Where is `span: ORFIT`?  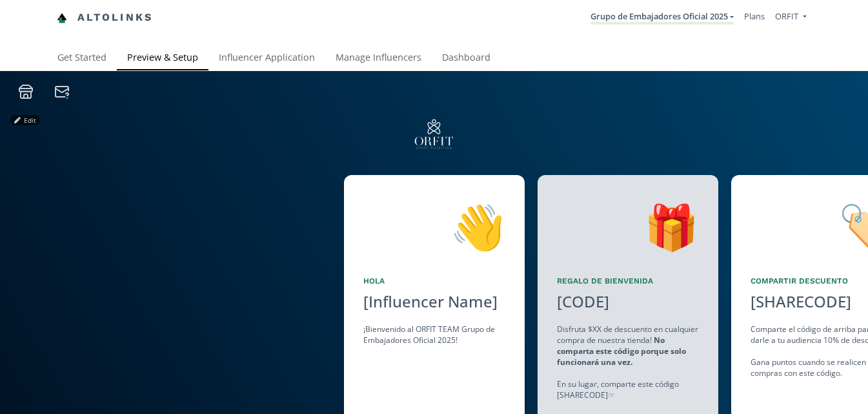 span: ORFIT is located at coordinates (787, 16).